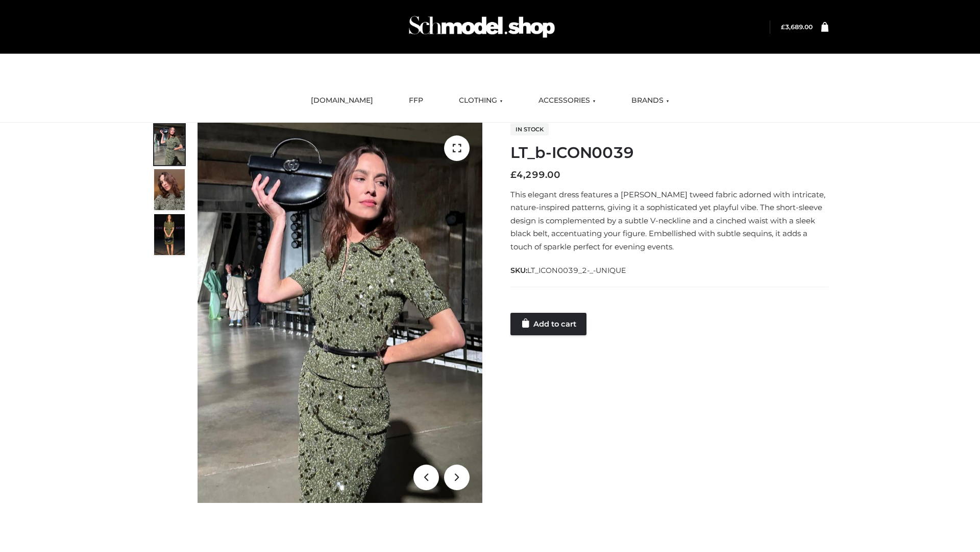 The height and width of the screenshot is (552, 980). I want to click on img: Screenshot-2024-10-29-at-7.00.03%E2%80%AFPM.jpg, so click(169, 190).